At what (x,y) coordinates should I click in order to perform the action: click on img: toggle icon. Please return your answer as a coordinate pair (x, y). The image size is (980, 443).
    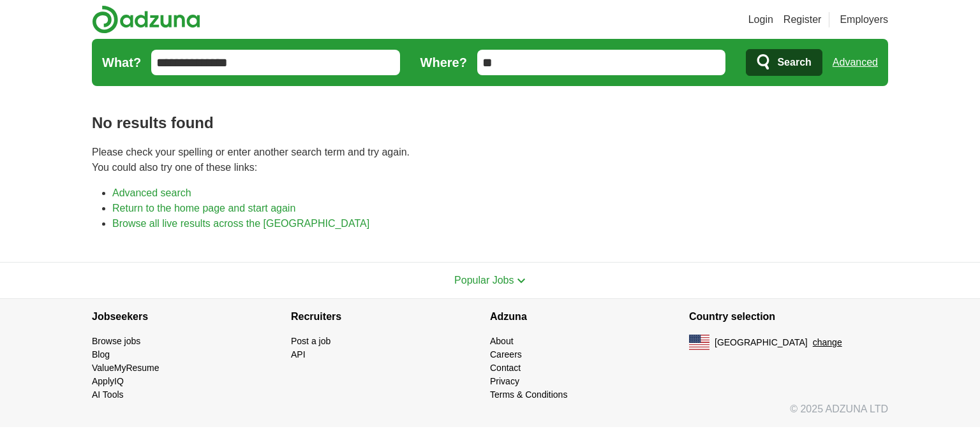
    Looking at the image, I should click on (521, 280).